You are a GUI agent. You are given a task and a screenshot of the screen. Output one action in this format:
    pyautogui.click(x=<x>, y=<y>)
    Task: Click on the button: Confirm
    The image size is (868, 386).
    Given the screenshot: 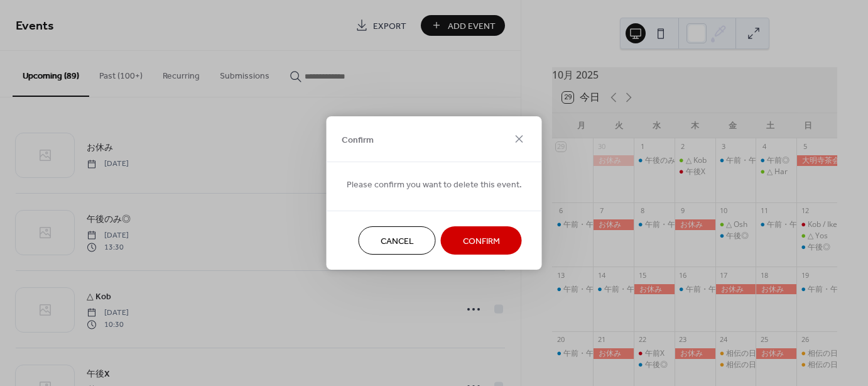 What is the action you would take?
    pyautogui.click(x=481, y=240)
    